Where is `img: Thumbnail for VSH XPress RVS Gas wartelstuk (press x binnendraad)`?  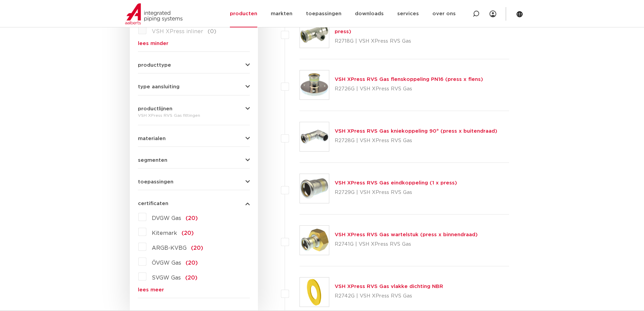
img: Thumbnail for VSH XPress RVS Gas wartelstuk (press x binnendraad) is located at coordinates (314, 240).